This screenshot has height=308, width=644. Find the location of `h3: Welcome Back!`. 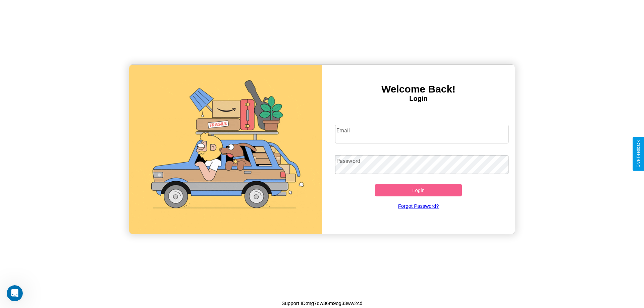

h3: Welcome Back! is located at coordinates (418, 89).